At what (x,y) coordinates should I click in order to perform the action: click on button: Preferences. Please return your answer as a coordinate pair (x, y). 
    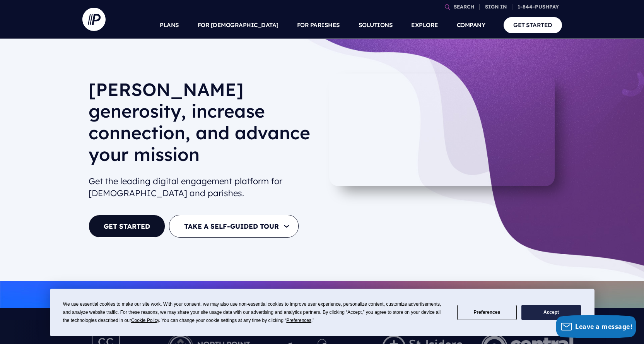
    Looking at the image, I should click on (487, 312).